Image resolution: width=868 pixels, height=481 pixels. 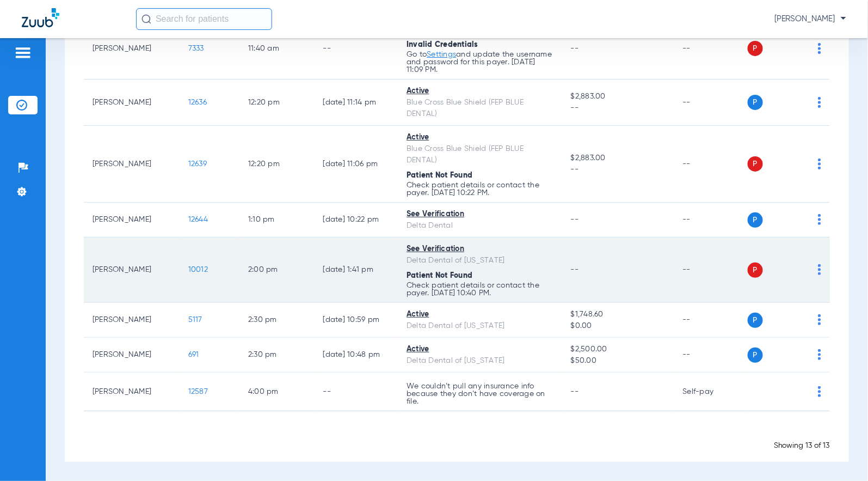 What do you see at coordinates (198, 269) in the screenshot?
I see `span: 10012` at bounding box center [198, 269].